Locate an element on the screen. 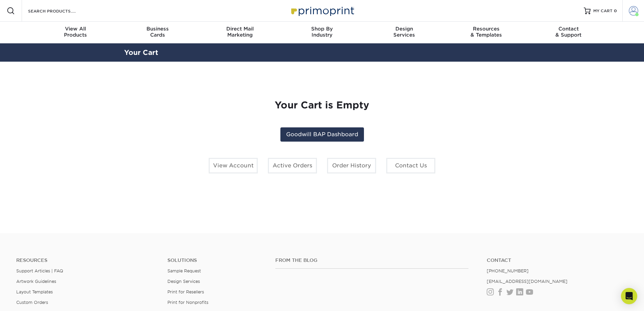  h4: Solutions is located at coordinates (216, 260).